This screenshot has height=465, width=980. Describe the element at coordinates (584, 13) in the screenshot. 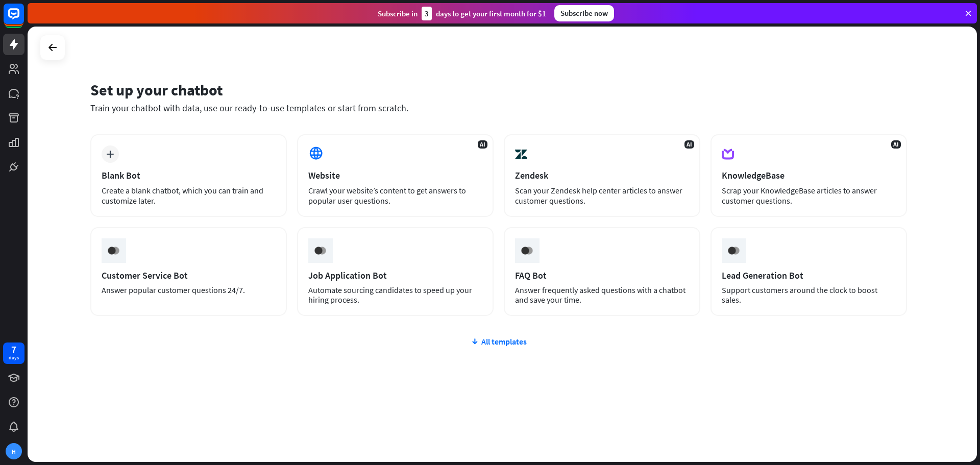

I see `div: Subscribe now` at that location.